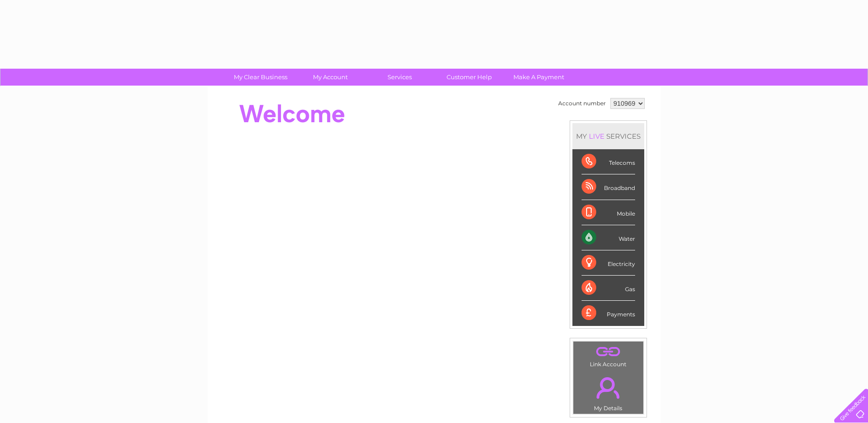 The width and height of the screenshot is (868, 423). I want to click on a: My Account, so click(330, 77).